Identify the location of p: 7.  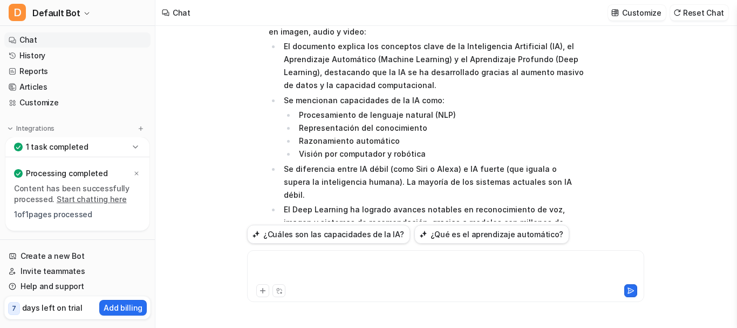
(14, 308).